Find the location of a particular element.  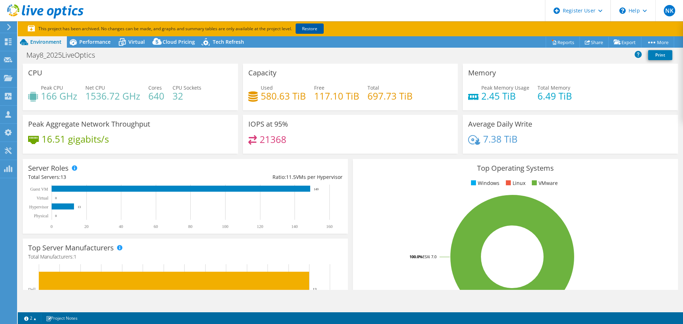

a: 2 is located at coordinates (30, 318).